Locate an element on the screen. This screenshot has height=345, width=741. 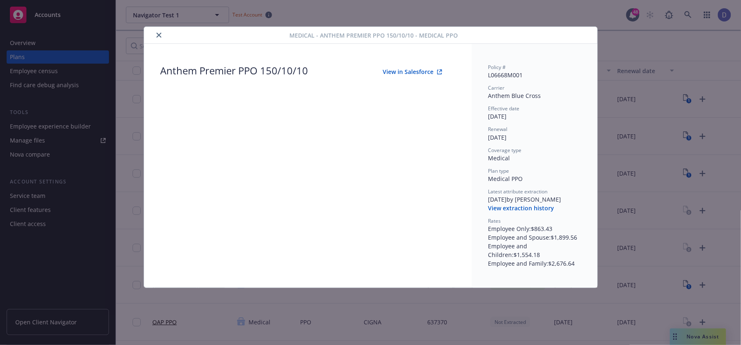
button: close is located at coordinates (159, 35).